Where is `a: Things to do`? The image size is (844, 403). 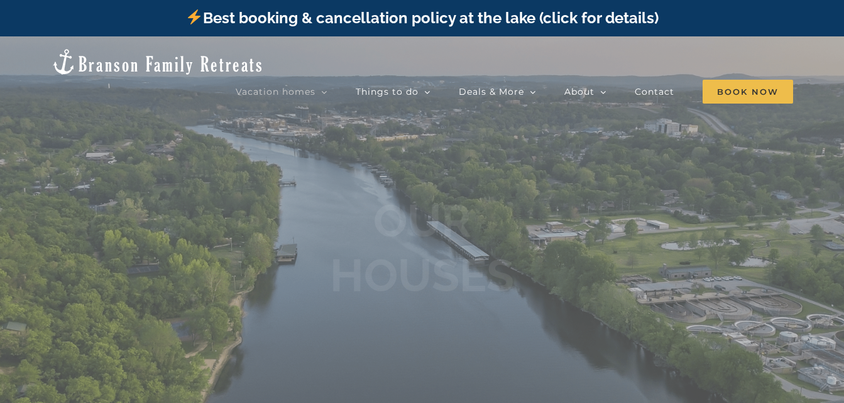
a: Things to do is located at coordinates (393, 92).